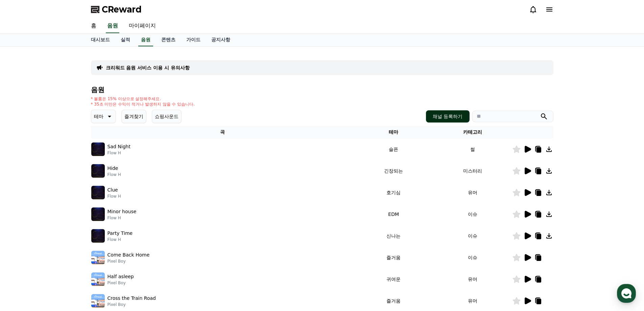 This screenshot has width=644, height=311. I want to click on a: 채널 등록하기, so click(447, 117).